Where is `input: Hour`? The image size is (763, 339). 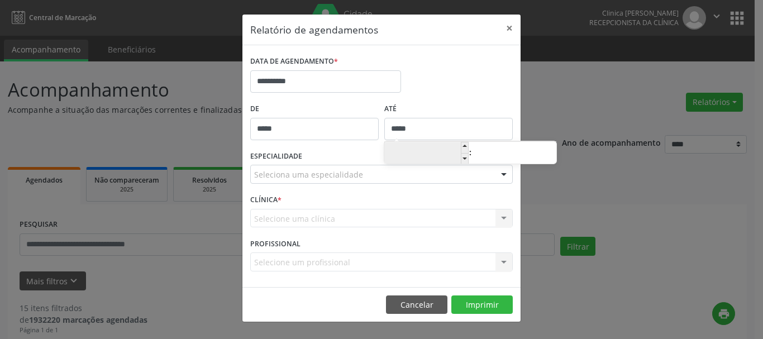 input: Hour is located at coordinates (426, 154).